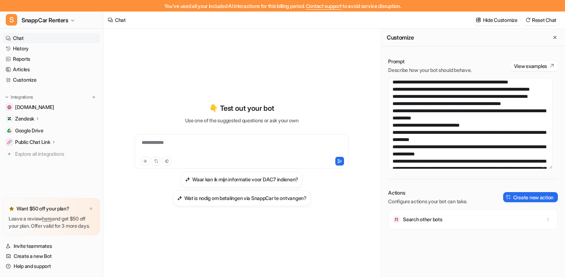  What do you see at coordinates (241, 108) in the screenshot?
I see `p: 👇 Test out your bot` at bounding box center [241, 108].